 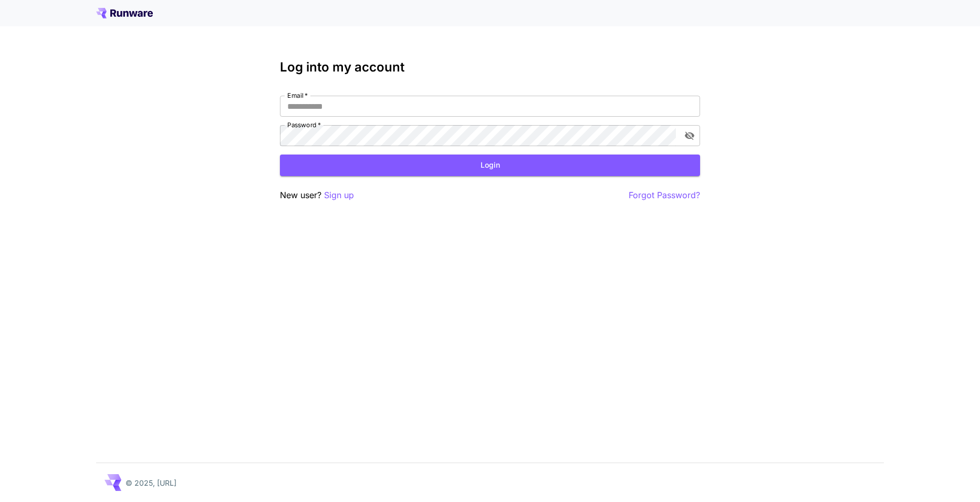 What do you see at coordinates (690, 135) in the screenshot?
I see `button: toggle password visibility` at bounding box center [690, 135].